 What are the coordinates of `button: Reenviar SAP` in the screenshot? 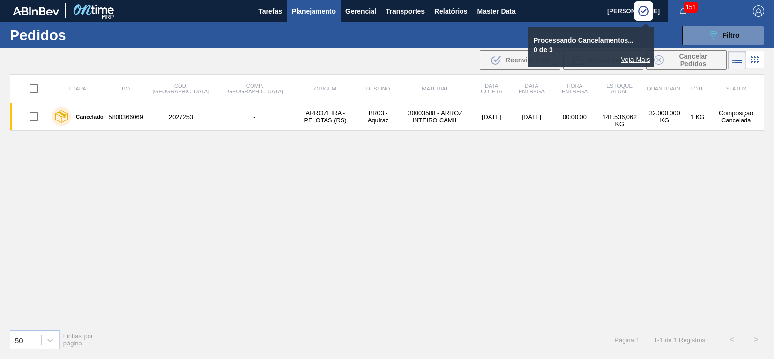 It's located at (520, 60).